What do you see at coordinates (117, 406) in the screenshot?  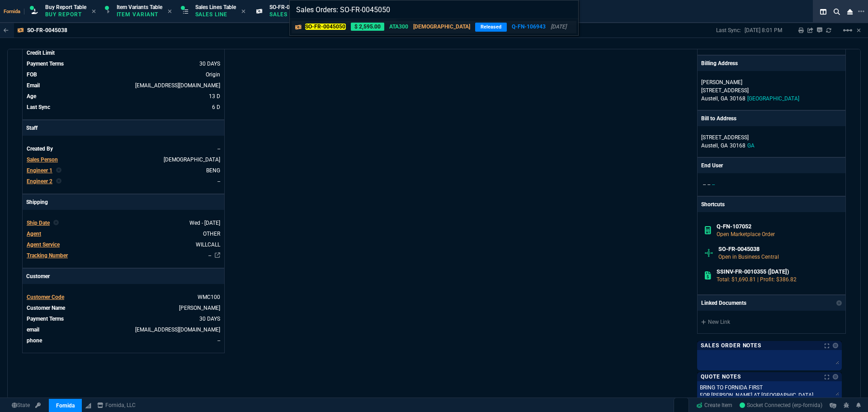 I see `a: msbcCompanyName` at bounding box center [117, 406].